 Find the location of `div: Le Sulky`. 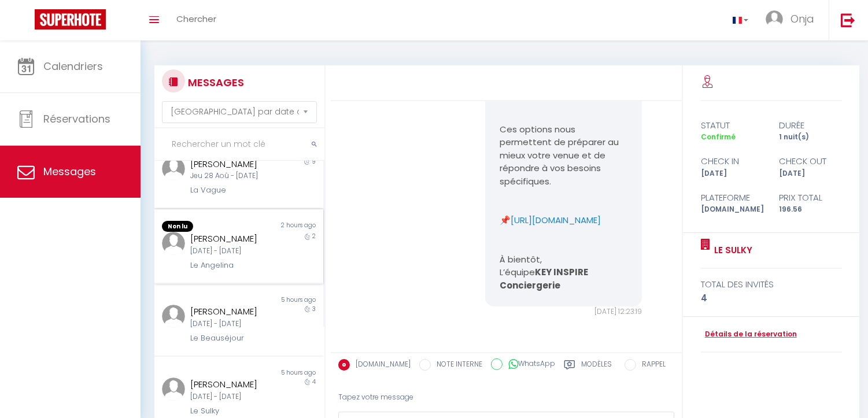

div: Le Sulky is located at coordinates (232, 411).